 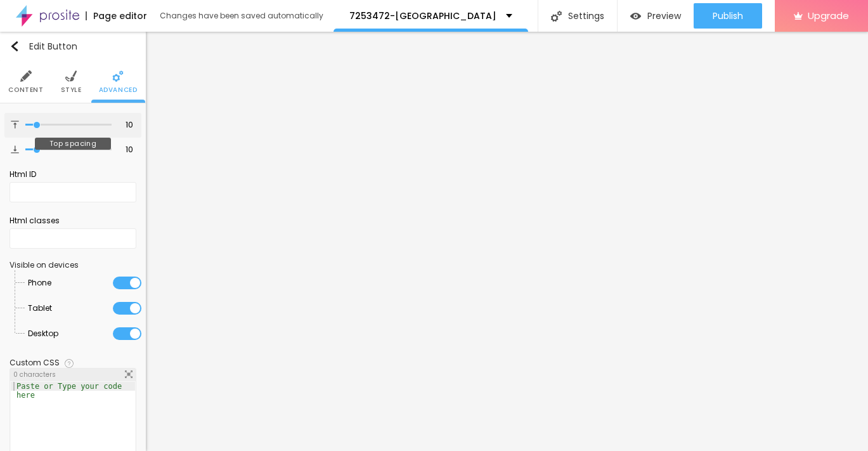 I want to click on span: Phone, so click(x=40, y=283).